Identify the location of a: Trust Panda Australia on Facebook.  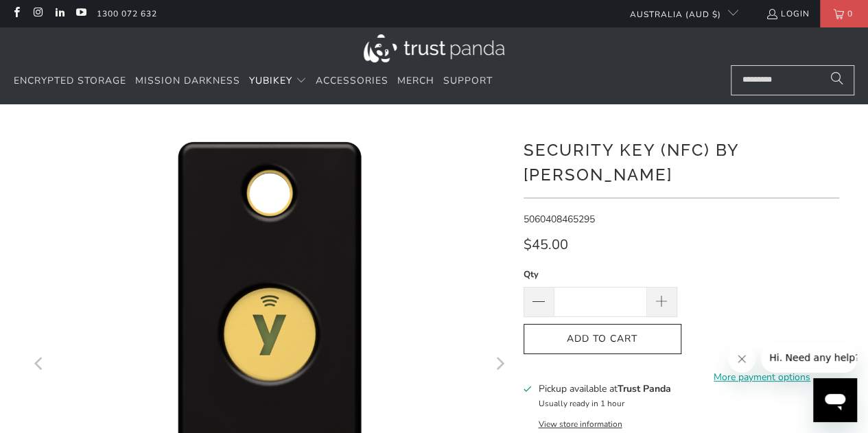
(16, 14).